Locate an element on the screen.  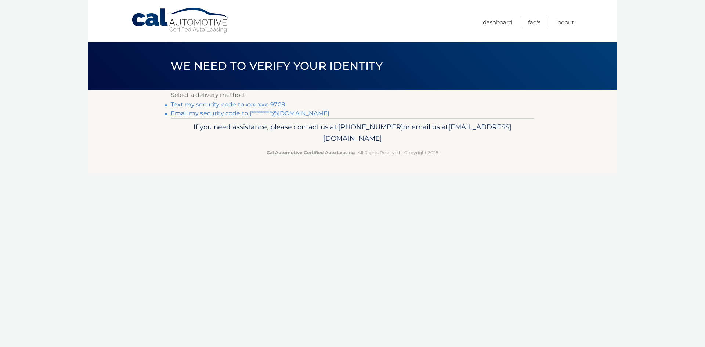
strong: Cal Automotive Certified Auto Leasing is located at coordinates (311, 152).